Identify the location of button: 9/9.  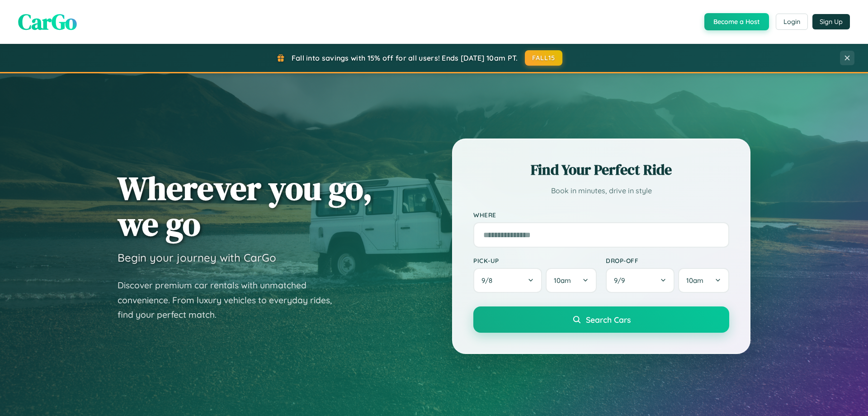
(640, 280).